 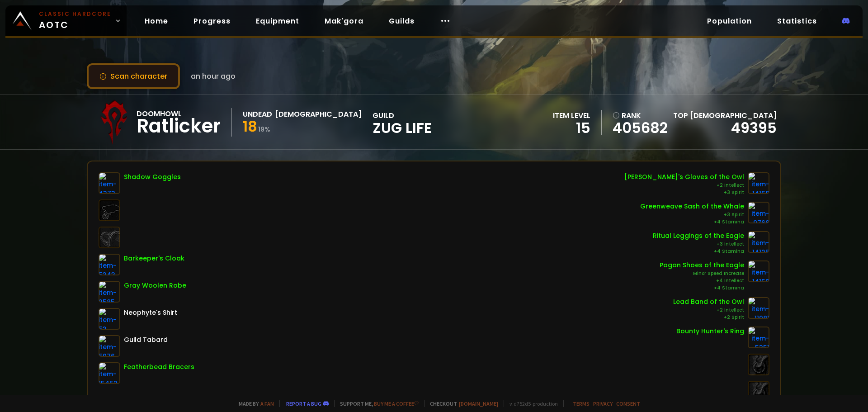 I want to click on div: rank, so click(x=639, y=115).